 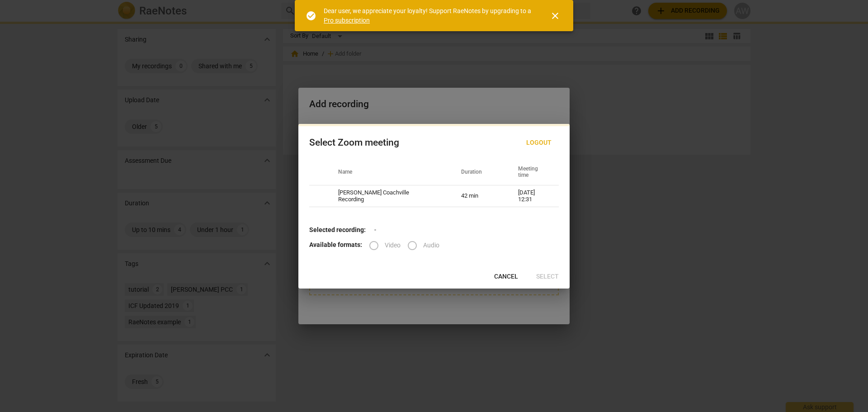 I want to click on td: 42 min, so click(x=479, y=197).